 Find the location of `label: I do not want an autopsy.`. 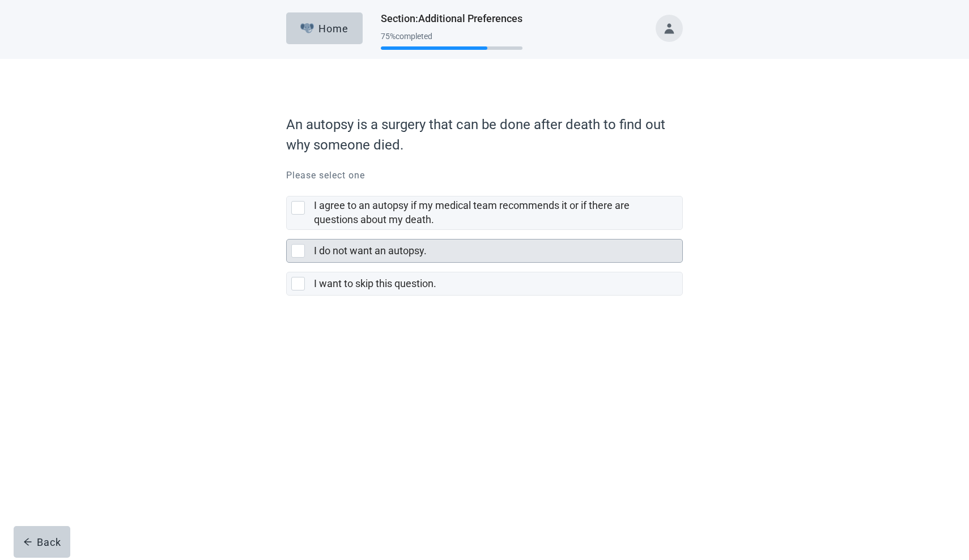

label: I do not want an autopsy. is located at coordinates (370, 250).